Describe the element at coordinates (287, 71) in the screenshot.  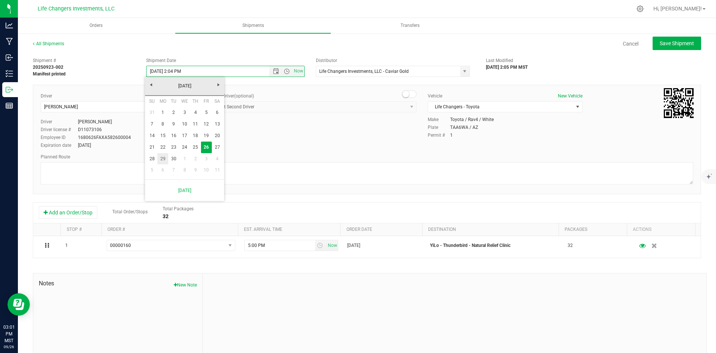
I see `span: Open the time view` at that location.